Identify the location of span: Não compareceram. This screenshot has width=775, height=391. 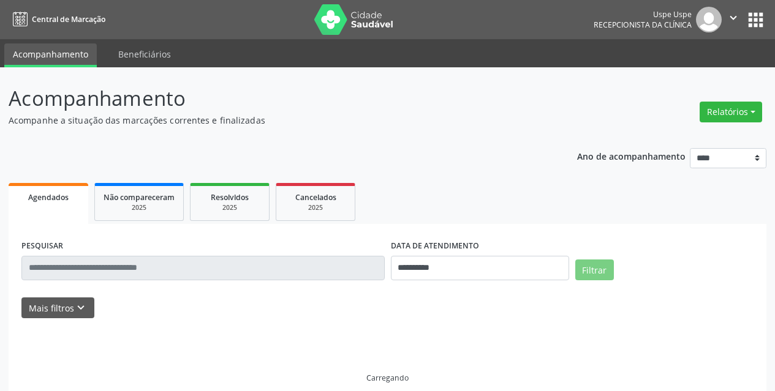
(139, 197).